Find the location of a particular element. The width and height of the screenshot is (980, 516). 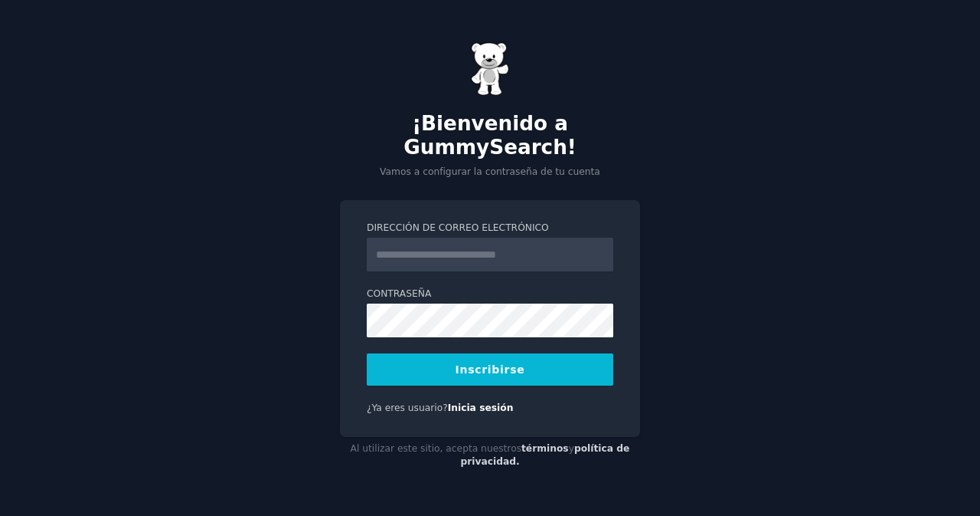

font: Contraseña is located at coordinates (399, 294).